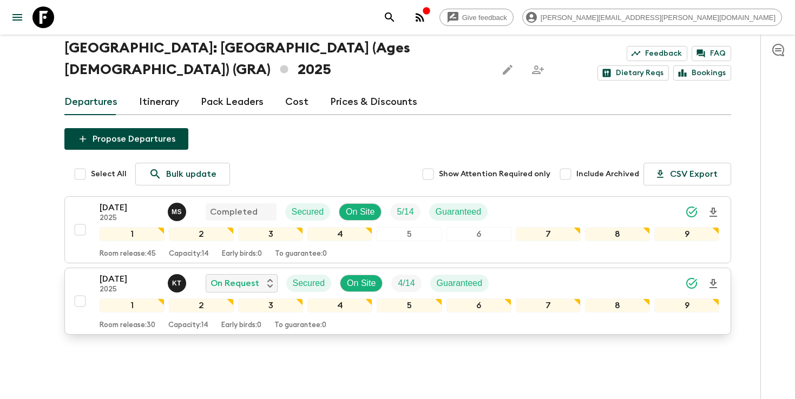 This screenshot has width=795, height=399. Describe the element at coordinates (484, 17) in the screenshot. I see `span: Give feedback` at that location.